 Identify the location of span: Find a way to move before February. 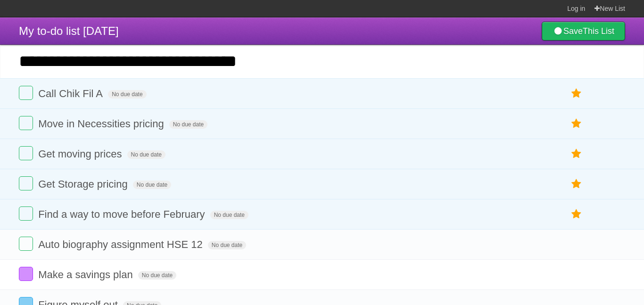
(122, 214).